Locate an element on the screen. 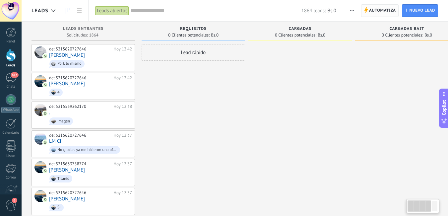 The image size is (448, 216). span: CARGADAS BAIT is located at coordinates (407, 29).